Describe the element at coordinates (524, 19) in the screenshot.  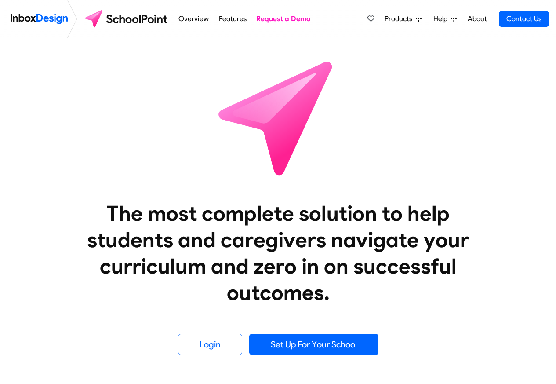
I see `a: Contact Us` at that location.